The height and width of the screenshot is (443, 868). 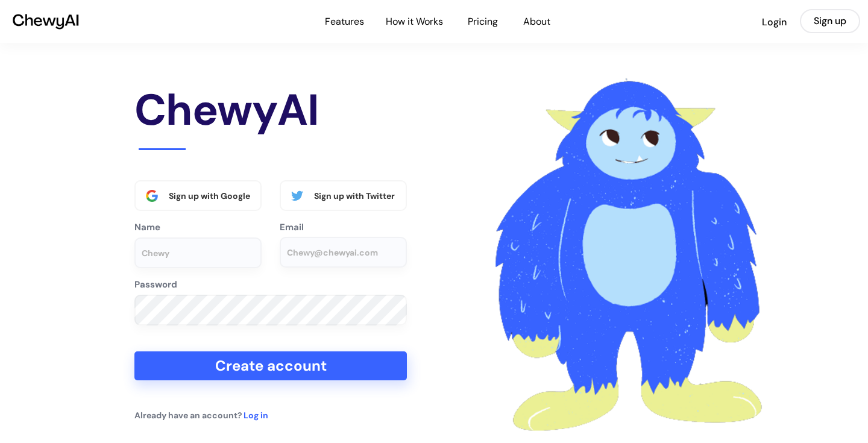 What do you see at coordinates (830, 21) in the screenshot?
I see `button: Sign up` at bounding box center [830, 21].